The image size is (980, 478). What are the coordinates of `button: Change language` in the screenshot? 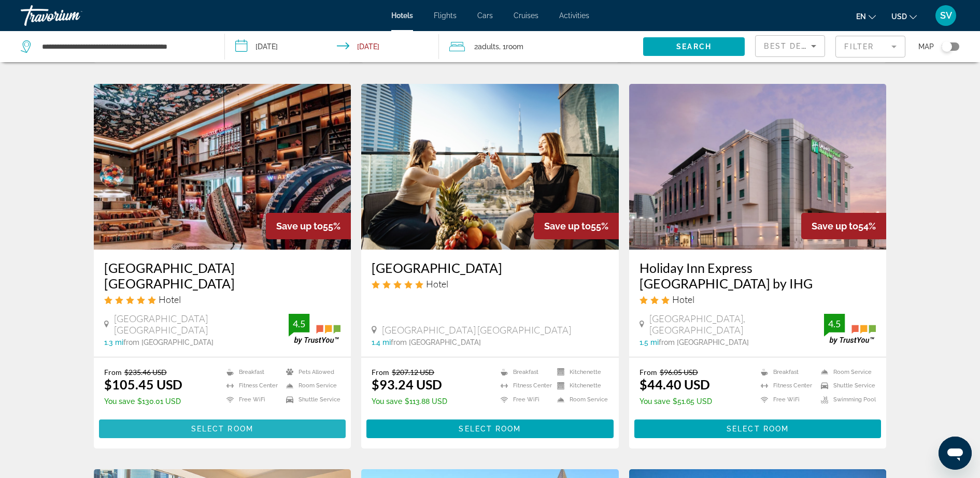 It's located at (866, 16).